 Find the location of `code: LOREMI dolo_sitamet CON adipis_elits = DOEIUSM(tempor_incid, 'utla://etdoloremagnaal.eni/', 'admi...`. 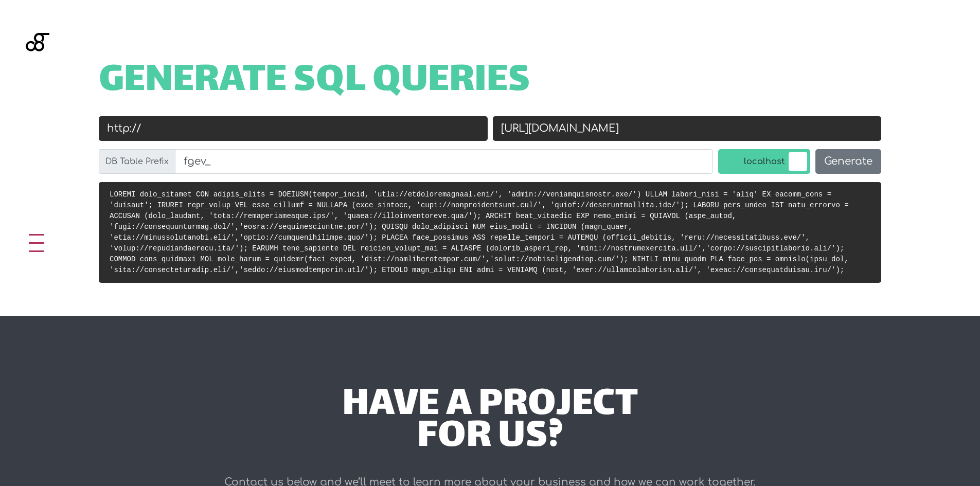

code: LOREMI dolo_sitamet CON adipis_elits = DOEIUSM(tempor_incid, 'utla://etdoloremagnaal.eni/', 'admi... is located at coordinates (479, 232).